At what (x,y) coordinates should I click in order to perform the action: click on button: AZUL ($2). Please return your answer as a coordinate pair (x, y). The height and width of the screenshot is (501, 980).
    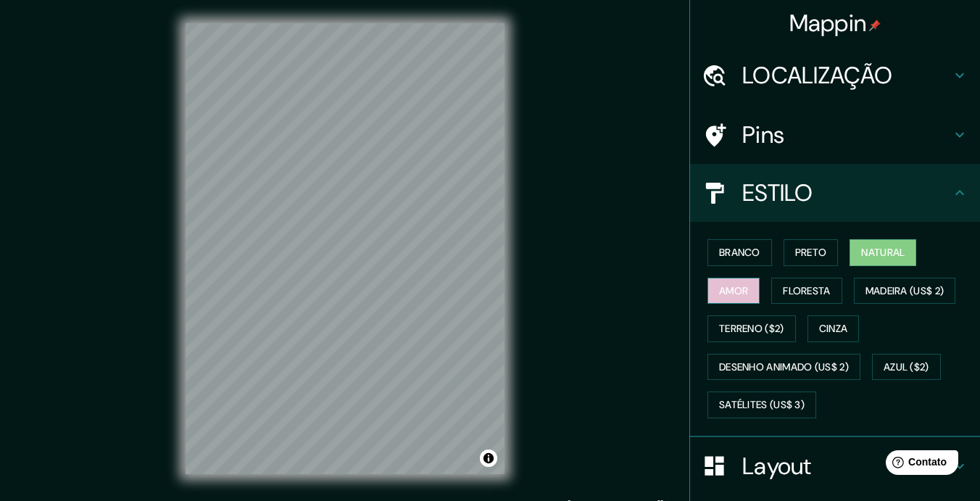
    Looking at the image, I should click on (906, 367).